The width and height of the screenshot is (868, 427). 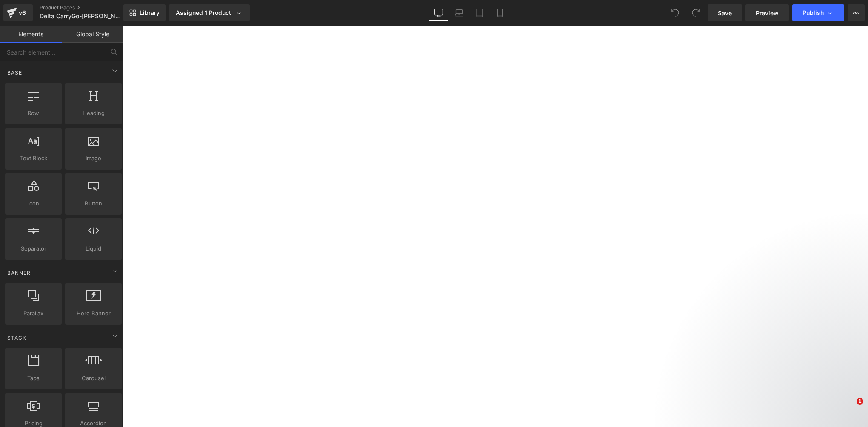 I want to click on span: Library, so click(x=149, y=13).